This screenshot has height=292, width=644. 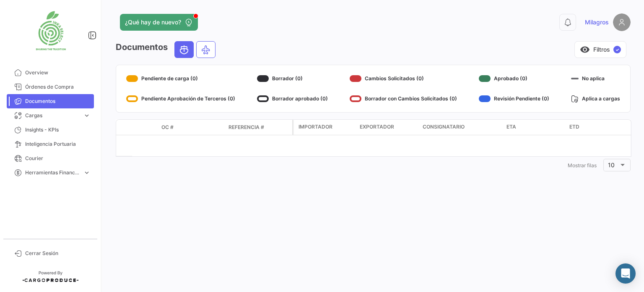 What do you see at coordinates (184, 50) in the screenshot?
I see `button: Ocean` at bounding box center [184, 50].